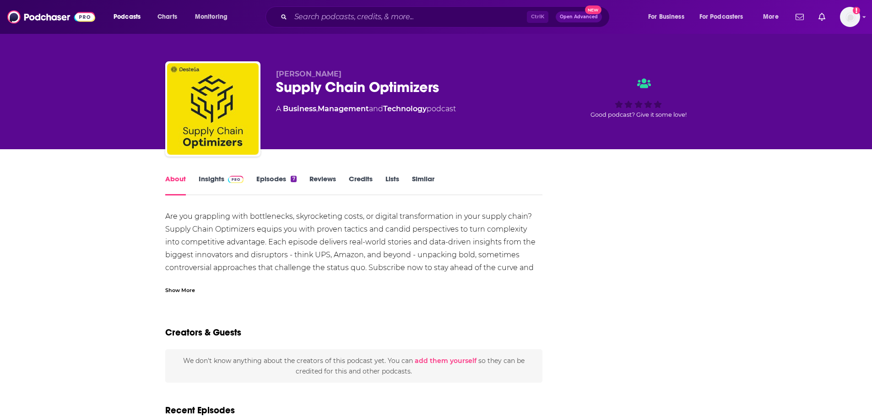 The width and height of the screenshot is (872, 417). What do you see at coordinates (167, 17) in the screenshot?
I see `span: Charts` at bounding box center [167, 17].